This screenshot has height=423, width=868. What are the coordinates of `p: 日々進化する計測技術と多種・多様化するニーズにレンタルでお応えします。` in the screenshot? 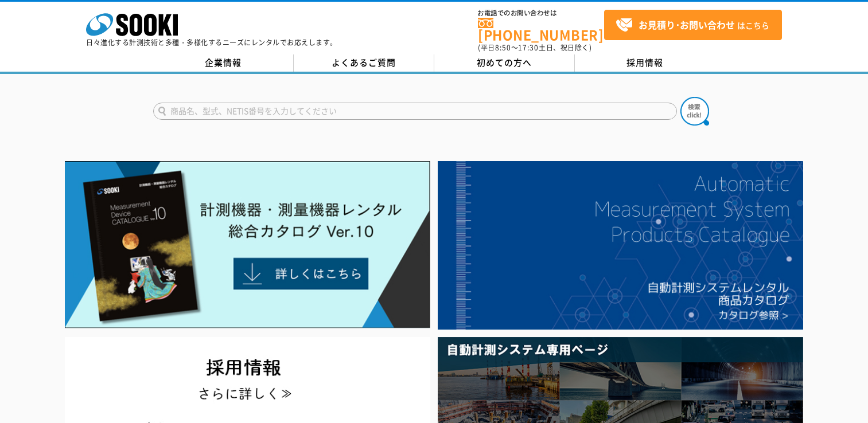 It's located at (211, 42).